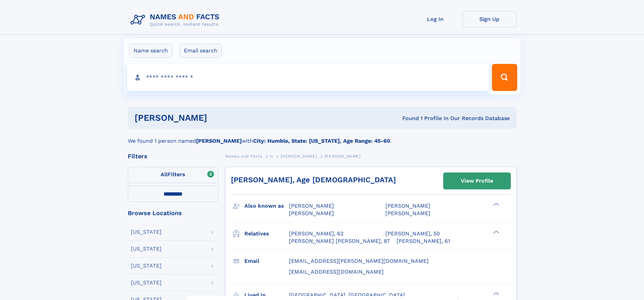 The image size is (644, 300). I want to click on label: Email search, so click(201, 51).